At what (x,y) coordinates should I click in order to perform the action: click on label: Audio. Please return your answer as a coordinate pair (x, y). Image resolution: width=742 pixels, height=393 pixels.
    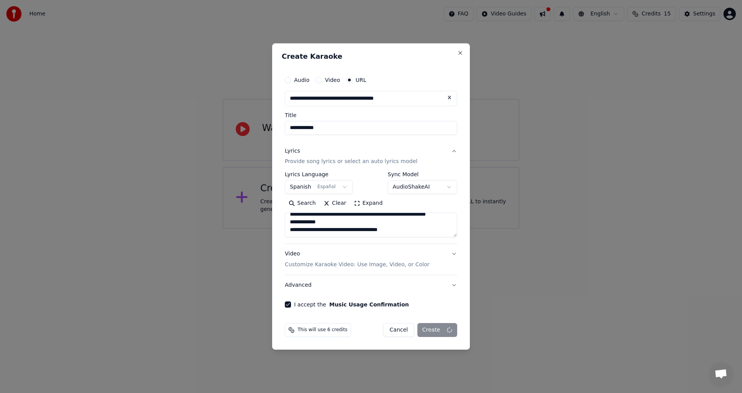
    Looking at the image, I should click on (302, 80).